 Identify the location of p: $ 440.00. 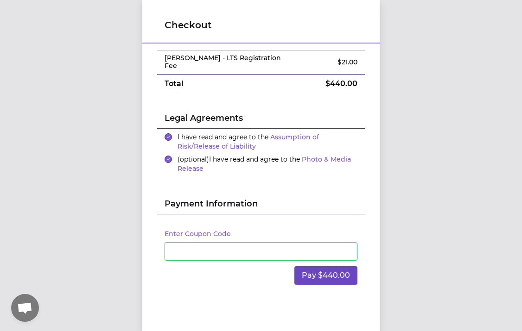
(330, 84).